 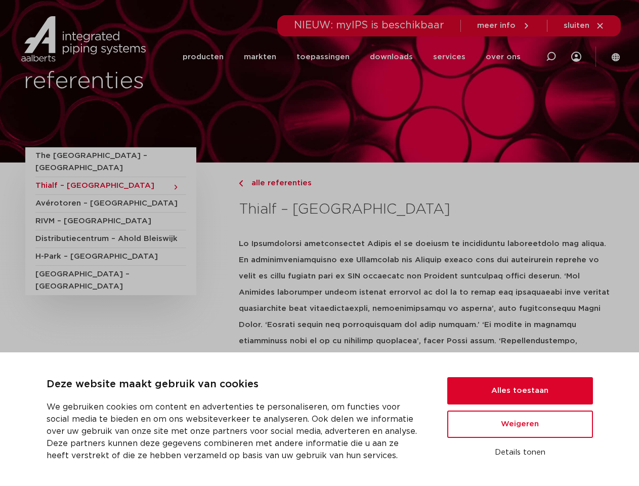 What do you see at coordinates (391, 57) in the screenshot?
I see `a: downloads` at bounding box center [391, 57].